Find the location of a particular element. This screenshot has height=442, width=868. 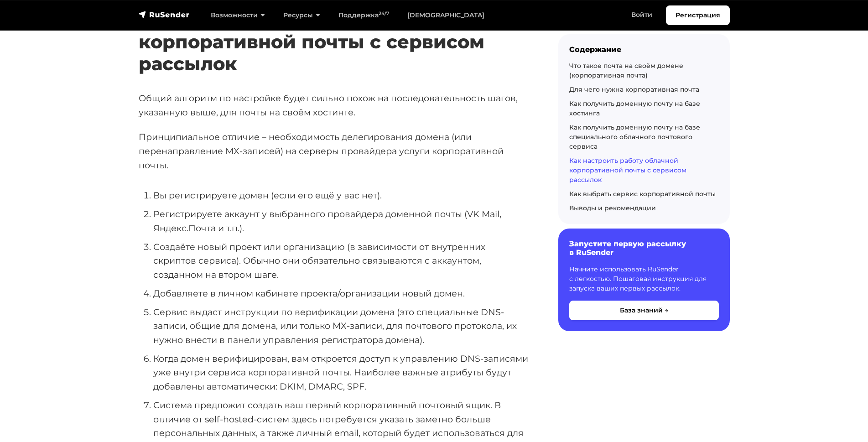

h6: Запустите первую рассылку в RuSender is located at coordinates (644, 248).